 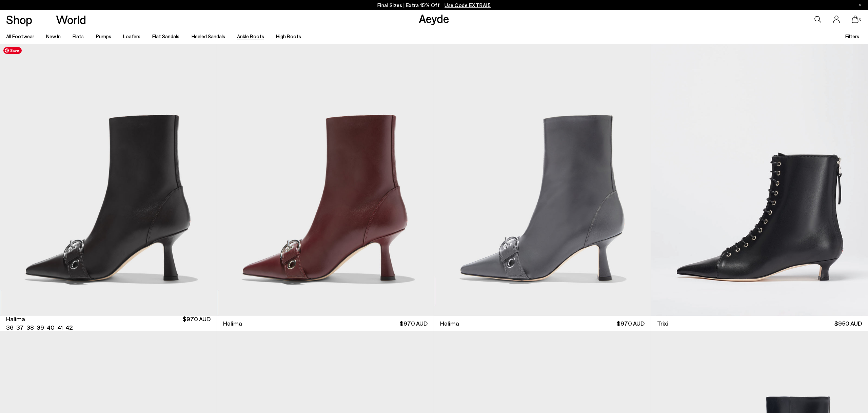 What do you see at coordinates (468, 5) in the screenshot?
I see `span: Navigate to /collections/ss25-final-sizes` at bounding box center [468, 5].